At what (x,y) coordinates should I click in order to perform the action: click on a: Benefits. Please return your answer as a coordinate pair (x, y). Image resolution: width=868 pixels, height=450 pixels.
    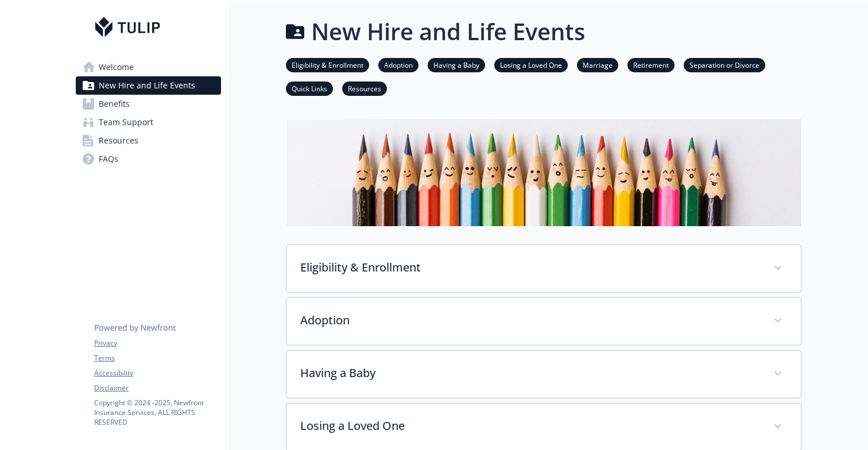
    Looking at the image, I should click on (148, 104).